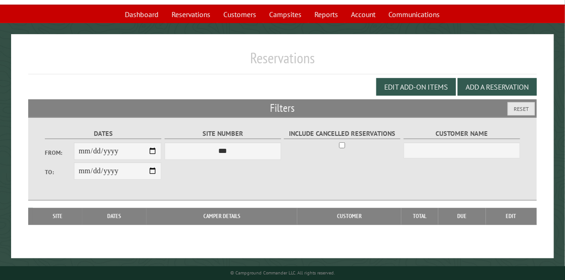  Describe the element at coordinates (59, 172) in the screenshot. I see `label: To:` at that location.